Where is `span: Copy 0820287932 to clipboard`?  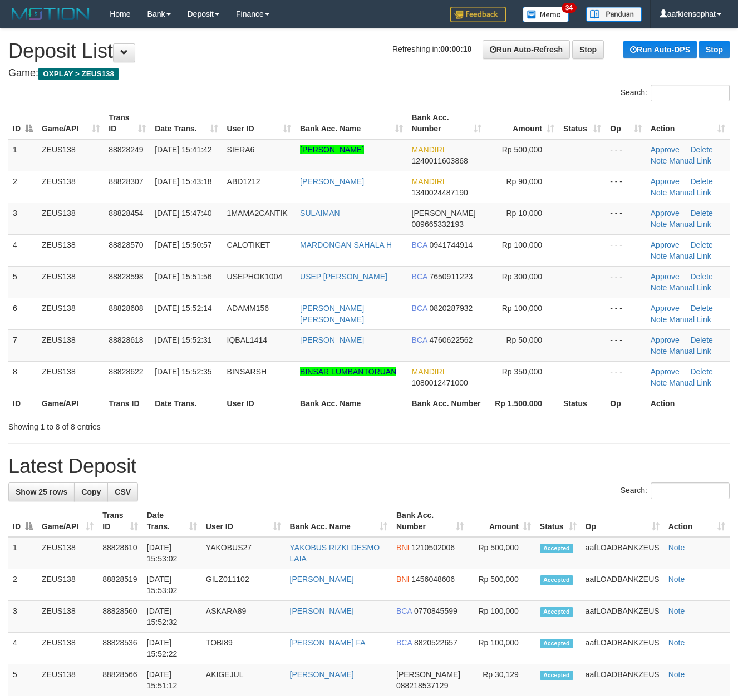
span: Copy 0820287932 to clipboard is located at coordinates (451, 308).